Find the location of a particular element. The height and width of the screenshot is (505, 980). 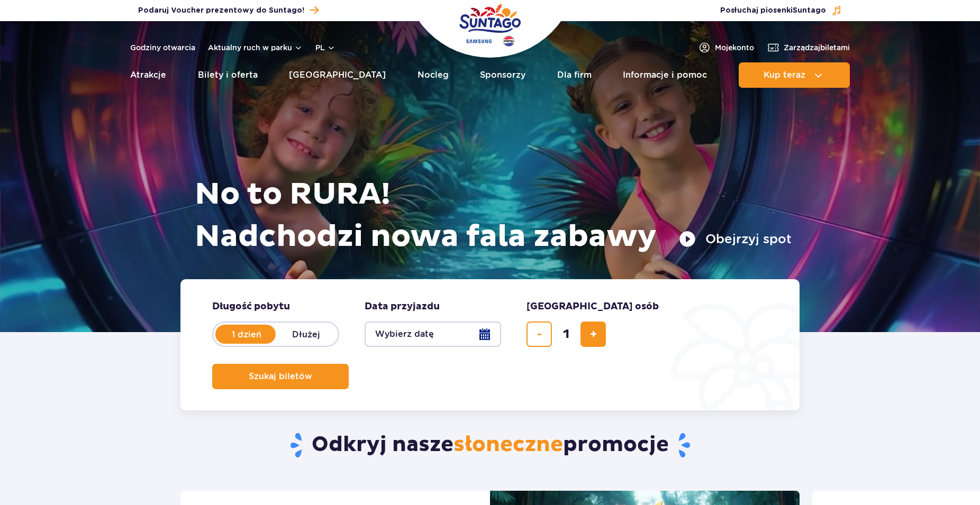

button: usuń bilet is located at coordinates (539, 334).